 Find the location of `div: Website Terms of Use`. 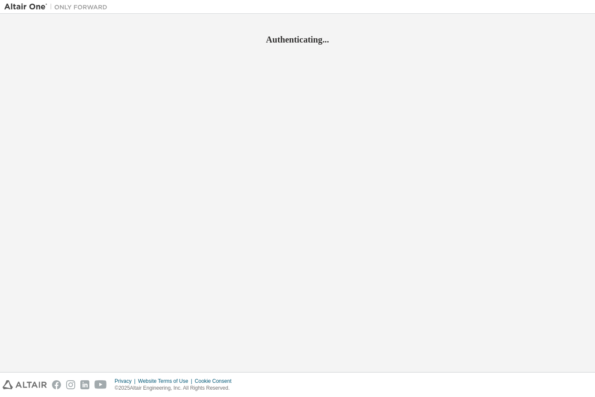

div: Website Terms of Use is located at coordinates (166, 381).